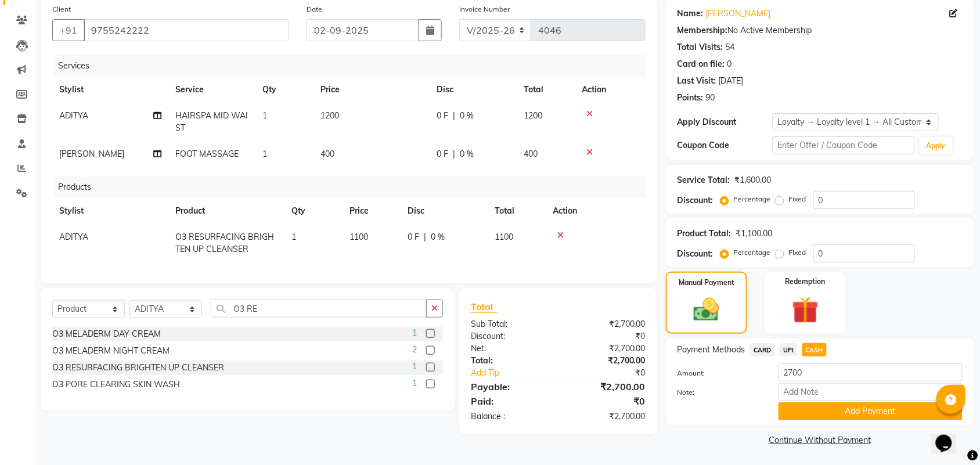 The image size is (980, 465). What do you see at coordinates (707, 310) in the screenshot?
I see `img: _cash.svg` at bounding box center [707, 310].